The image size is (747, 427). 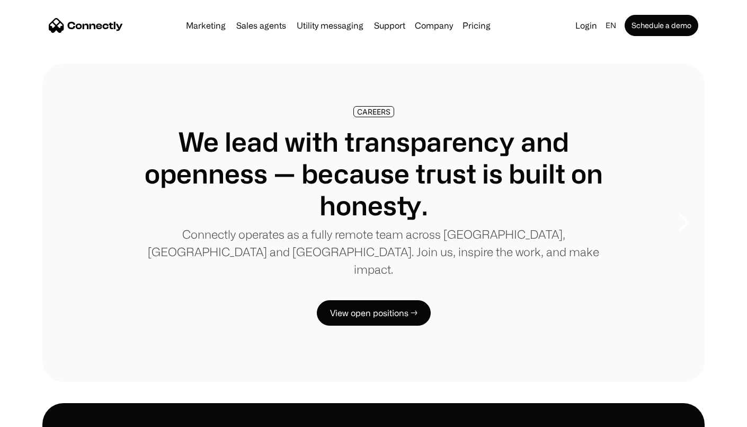 What do you see at coordinates (661, 25) in the screenshot?
I see `a: Schedule a demo` at bounding box center [661, 25].